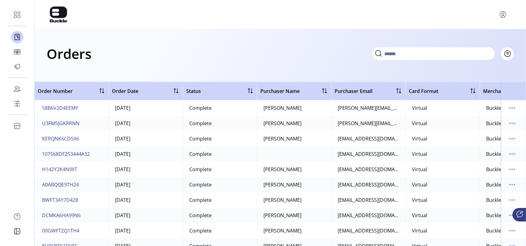 This screenshot has height=246, width=526. I want to click on img: logo, so click(58, 14).